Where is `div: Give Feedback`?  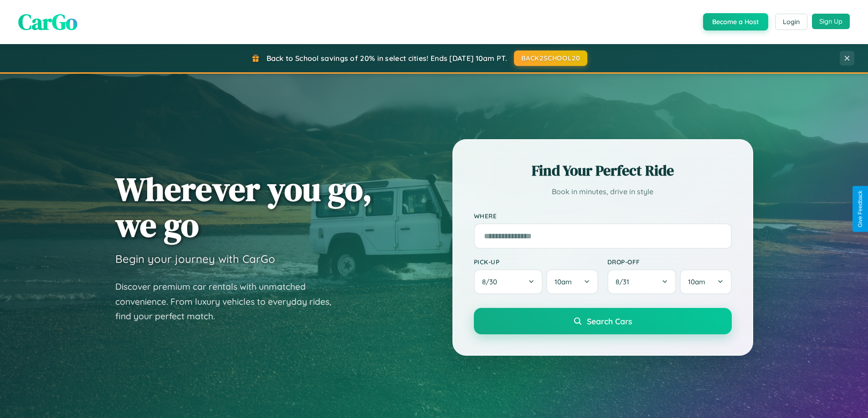 div: Give Feedback is located at coordinates (860, 209).